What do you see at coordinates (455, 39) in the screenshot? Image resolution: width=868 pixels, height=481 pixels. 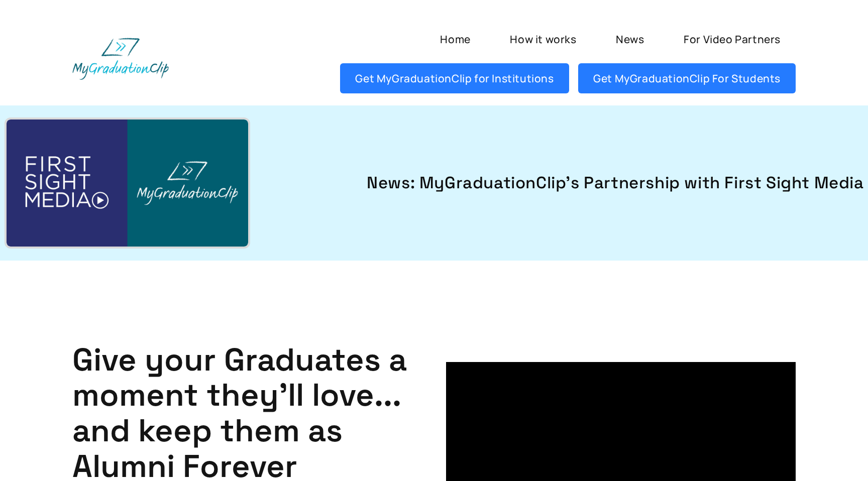 I see `a: Home` at bounding box center [455, 39].